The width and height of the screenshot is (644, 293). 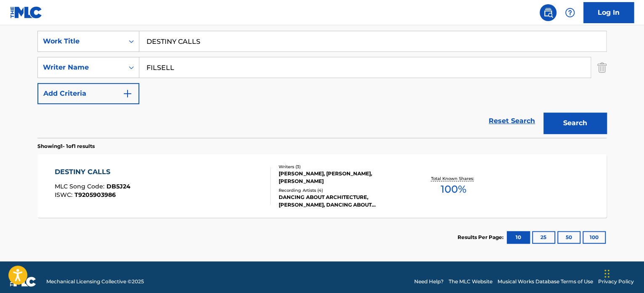 What do you see at coordinates (81, 67) in the screenshot?
I see `div: Writer Name` at bounding box center [81, 67].